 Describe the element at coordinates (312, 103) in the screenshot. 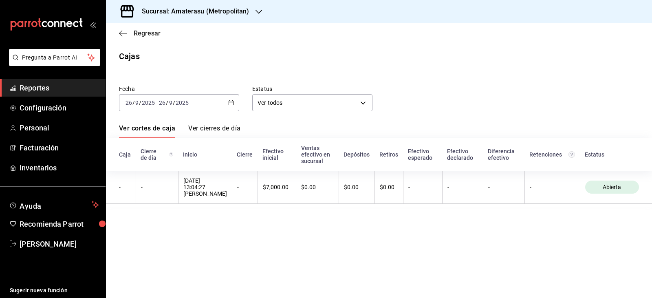

I see `div: Ver todos` at that location.